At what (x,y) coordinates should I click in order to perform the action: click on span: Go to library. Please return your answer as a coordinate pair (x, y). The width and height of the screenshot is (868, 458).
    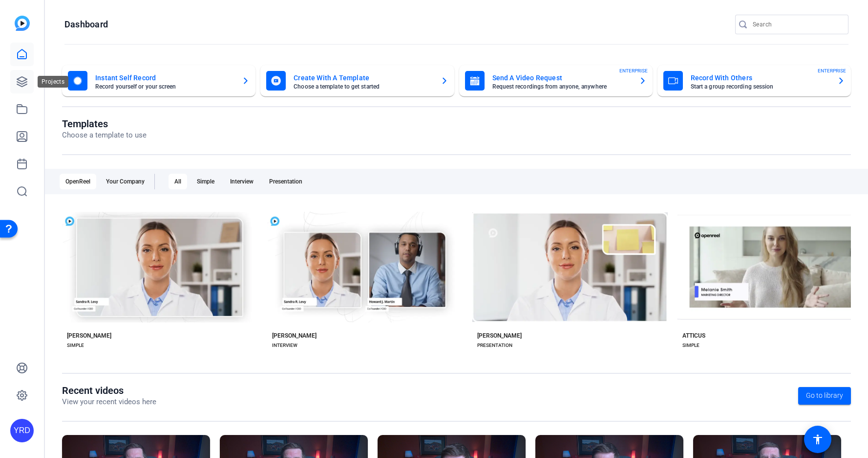
    Looking at the image, I should click on (825, 395).